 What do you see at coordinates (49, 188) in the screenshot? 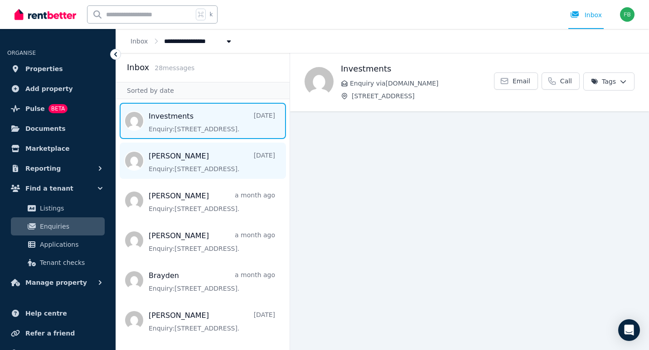
I see `span: Find a tenant` at bounding box center [49, 188].